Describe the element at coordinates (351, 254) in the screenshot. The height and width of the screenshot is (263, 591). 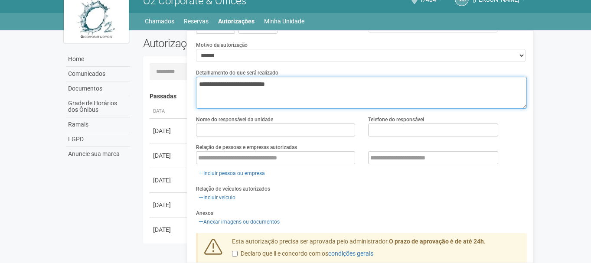
I see `a: condições gerais` at that location.